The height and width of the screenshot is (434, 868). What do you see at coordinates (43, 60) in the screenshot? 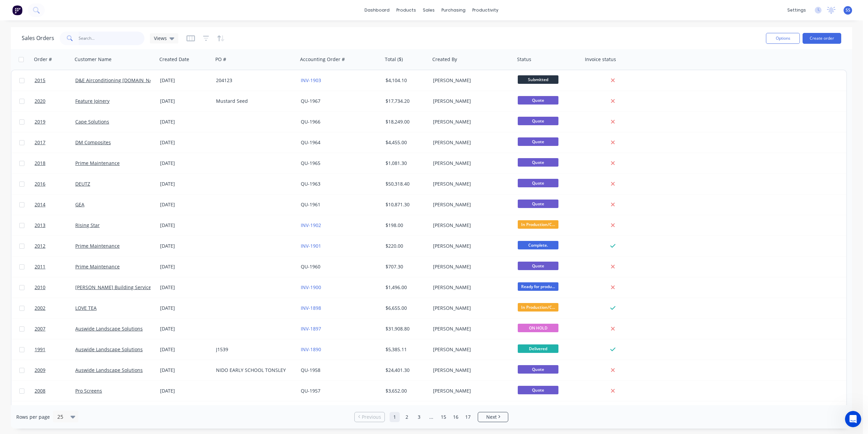
I see `div: Order #` at bounding box center [43, 60].